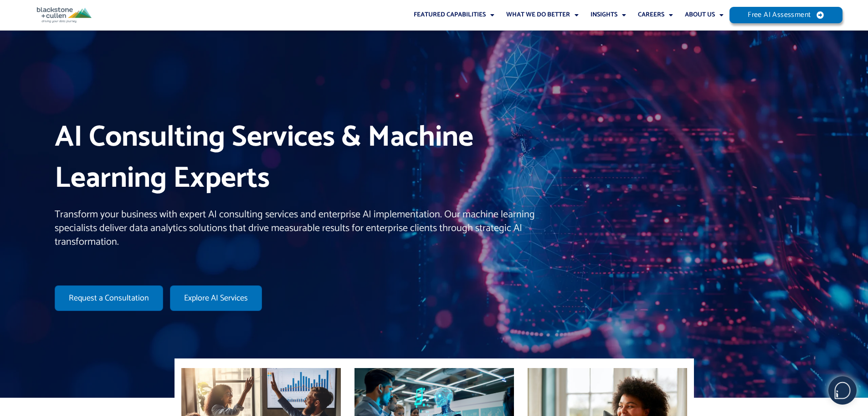 The width and height of the screenshot is (868, 416). I want to click on h1: AI Consulting Services & Machine Learning Experts, so click(303, 158).